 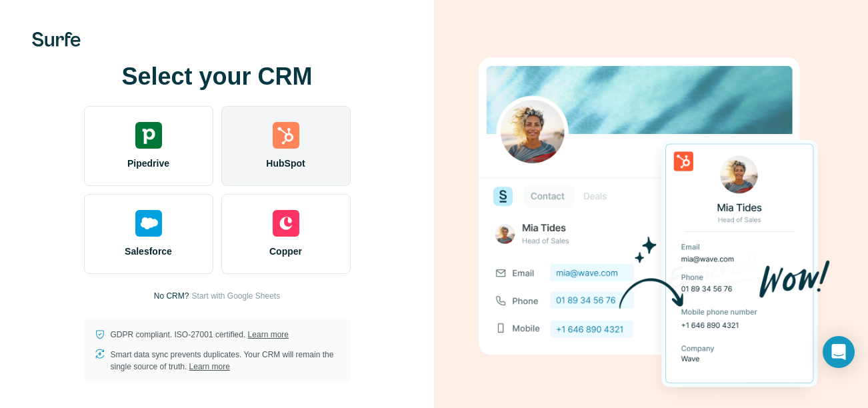 I want to click on img: hubspot's logo, so click(x=286, y=135).